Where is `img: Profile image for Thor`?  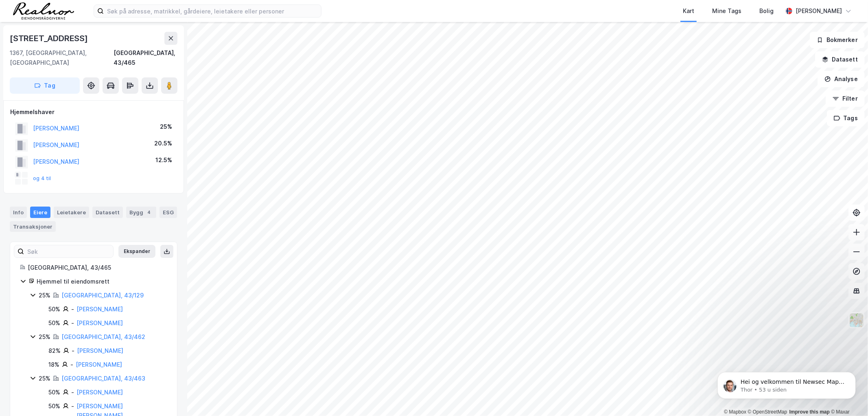 img: Profile image for Thor is located at coordinates (25, 31).